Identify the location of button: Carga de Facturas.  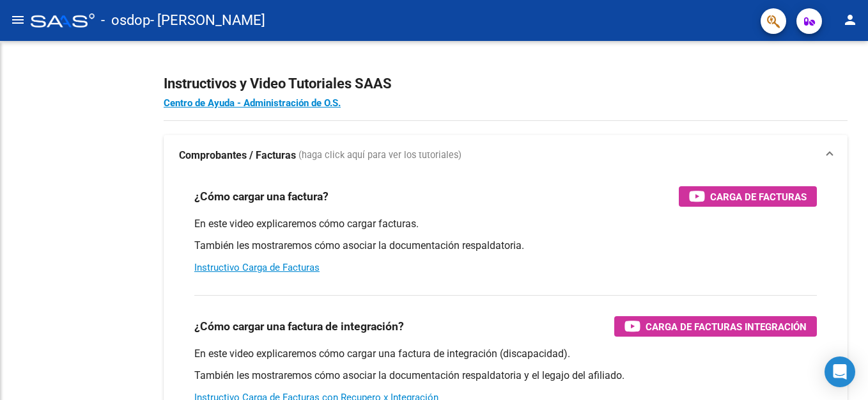
(748, 197).